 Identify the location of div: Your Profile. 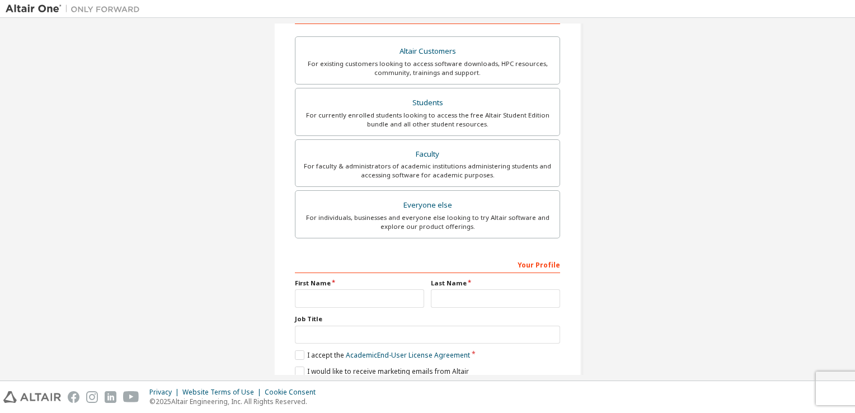
(427, 264).